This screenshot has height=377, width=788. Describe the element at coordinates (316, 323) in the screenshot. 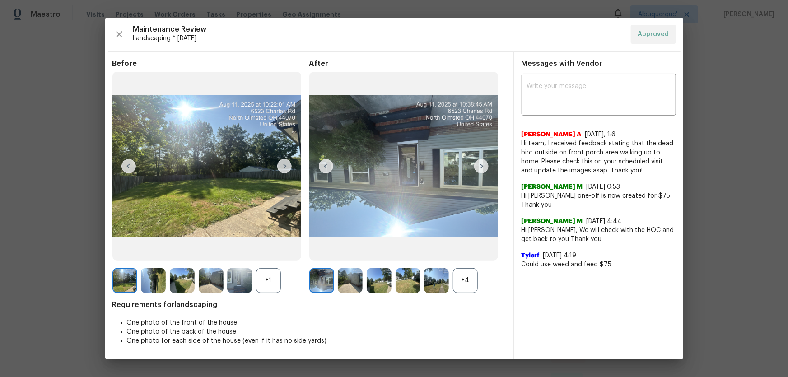

I see `li: One photo of the front of the house` at that location.